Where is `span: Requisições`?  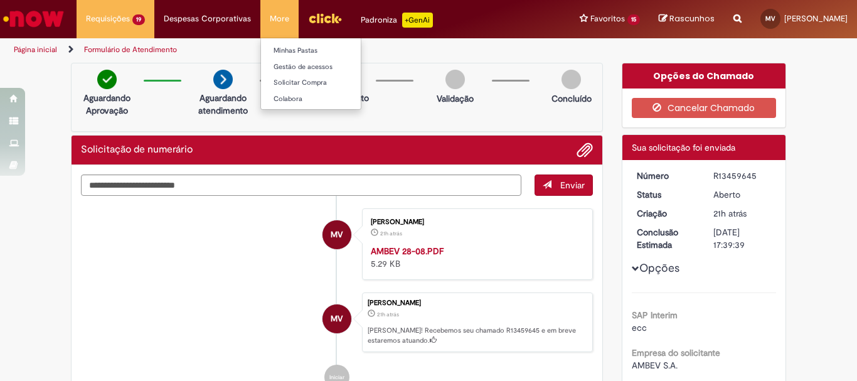 span: Requisições is located at coordinates (108, 19).